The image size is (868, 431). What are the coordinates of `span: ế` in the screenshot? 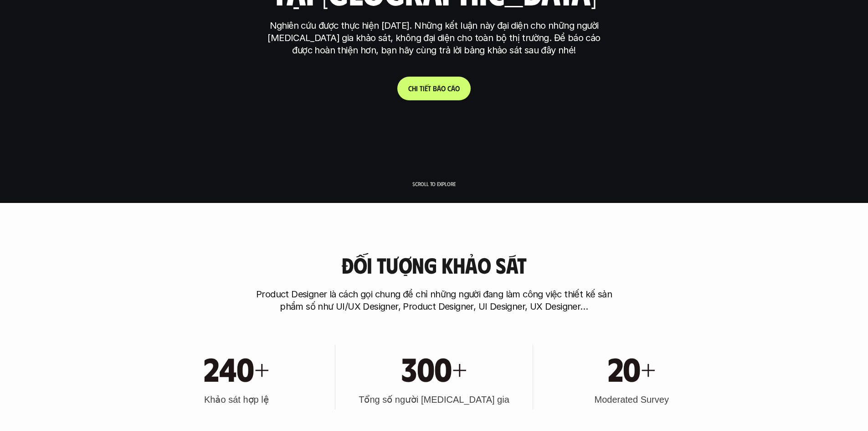 It's located at (426, 88).